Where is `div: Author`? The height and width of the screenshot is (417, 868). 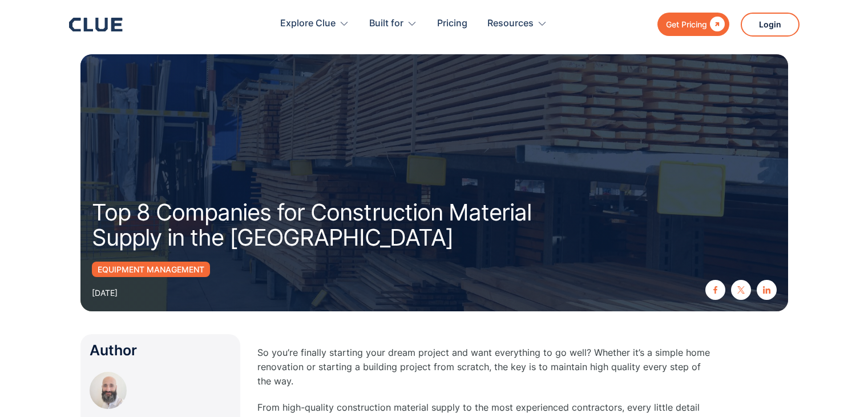 div: Author is located at coordinates (160, 350).